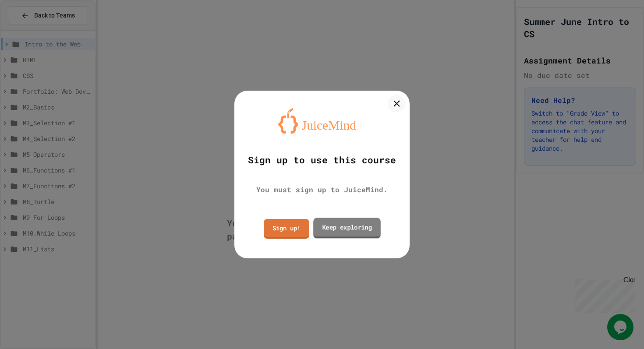 This screenshot has width=644, height=349. I want to click on div: Sign up to use this course, so click(322, 160).